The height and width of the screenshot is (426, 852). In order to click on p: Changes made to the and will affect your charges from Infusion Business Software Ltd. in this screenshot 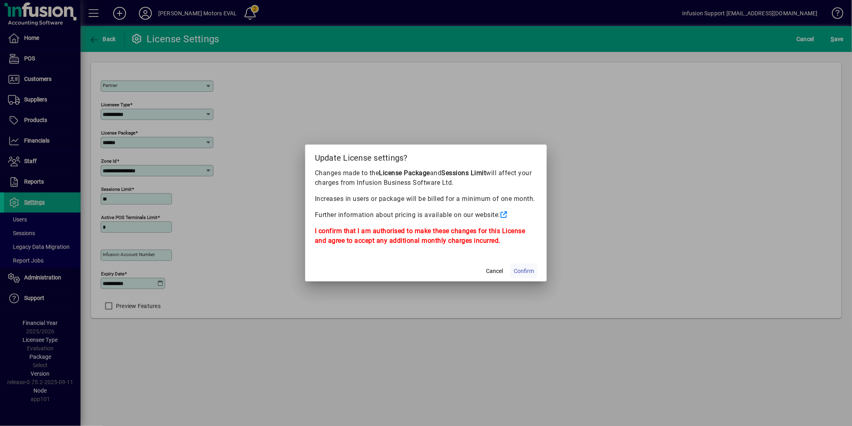, I will do `click(426, 178)`.